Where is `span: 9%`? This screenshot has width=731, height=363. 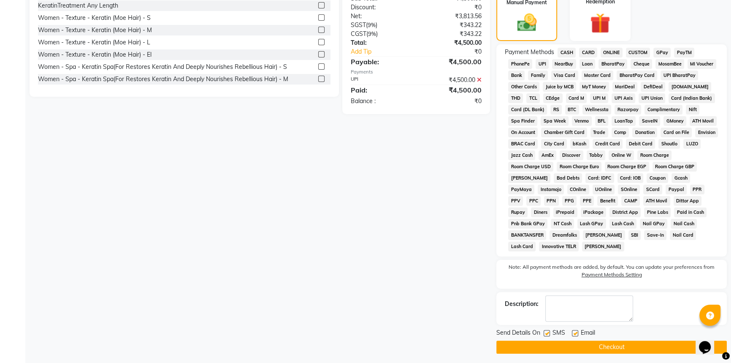 span: 9% is located at coordinates (371, 25).